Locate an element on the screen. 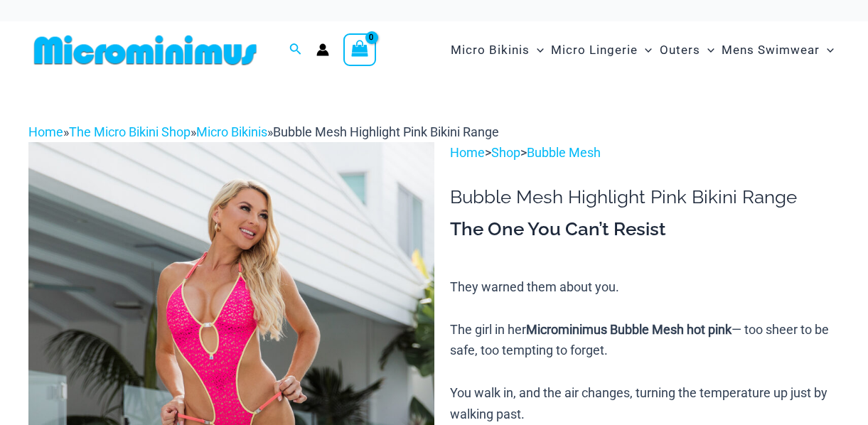 The height and width of the screenshot is (425, 868). a: Micro BikinisMenu ToggleMenu Toggle is located at coordinates (497, 50).